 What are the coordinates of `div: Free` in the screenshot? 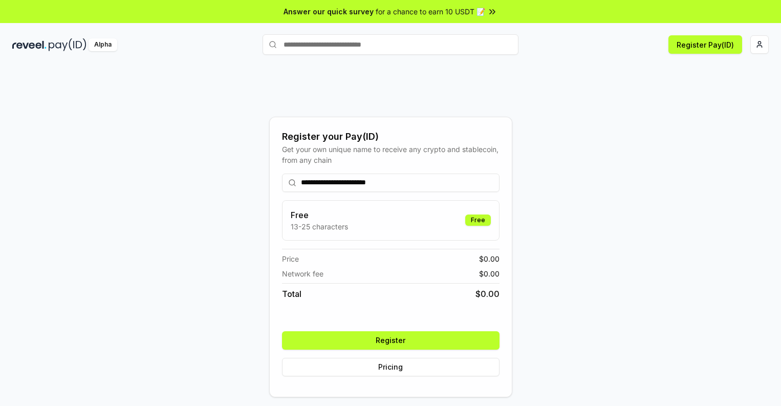 It's located at (478, 220).